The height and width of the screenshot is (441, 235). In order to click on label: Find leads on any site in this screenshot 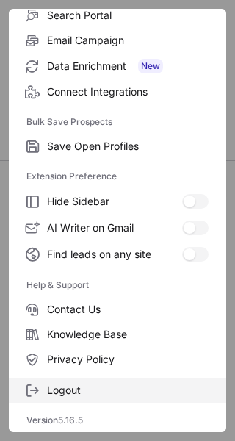, I will do `click(118, 254)`.